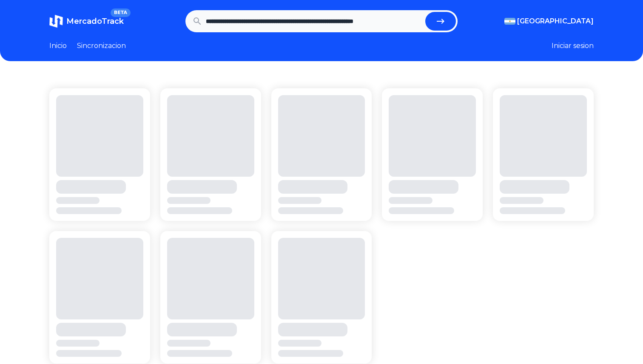 The height and width of the screenshot is (364, 643). Describe the element at coordinates (572, 46) in the screenshot. I see `button: Iniciar sesion` at that location.